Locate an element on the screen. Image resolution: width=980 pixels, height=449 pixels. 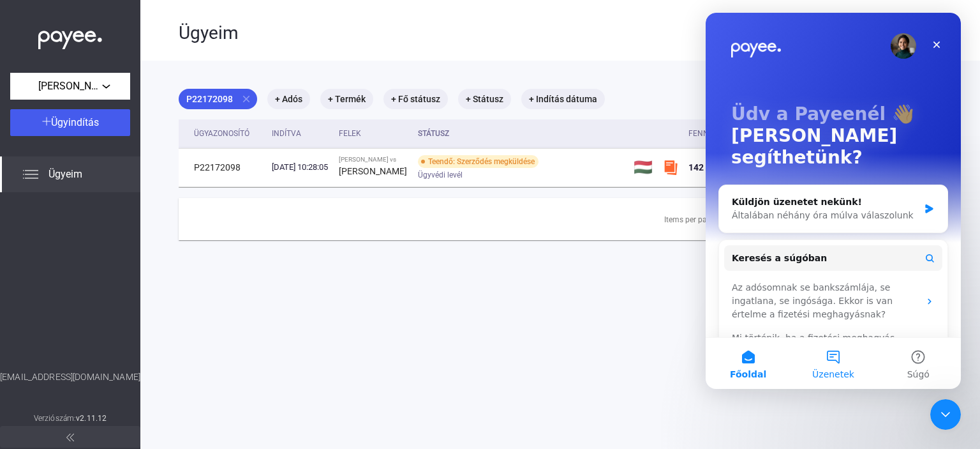
mat-chip: + Adós is located at coordinates (289, 99).